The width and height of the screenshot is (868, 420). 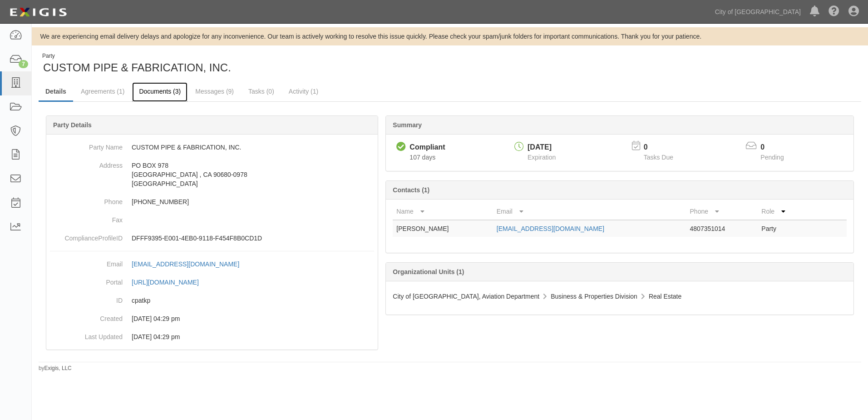 I want to click on dd: cpatkp, so click(x=212, y=300).